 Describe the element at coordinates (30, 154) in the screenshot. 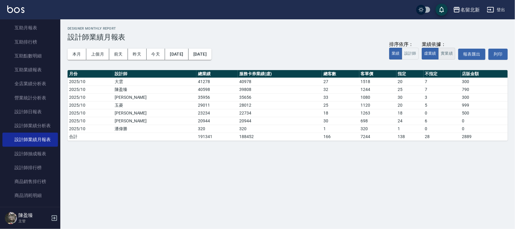

I see `a: 設計師抽成報表` at that location.